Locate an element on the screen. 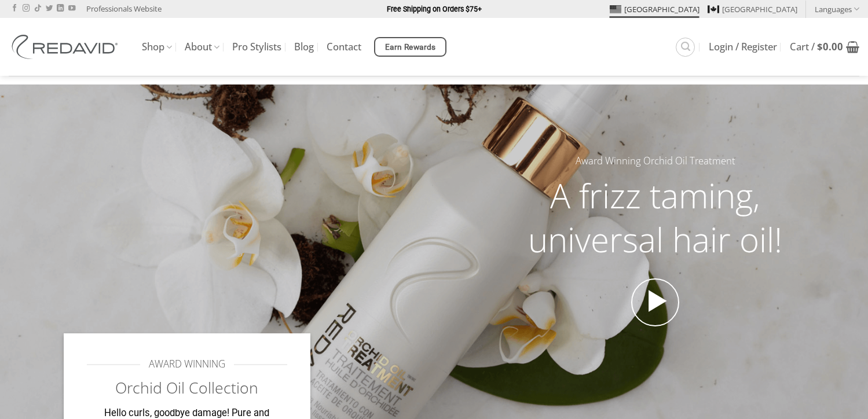 The image size is (868, 419). a: Blog is located at coordinates (304, 47).